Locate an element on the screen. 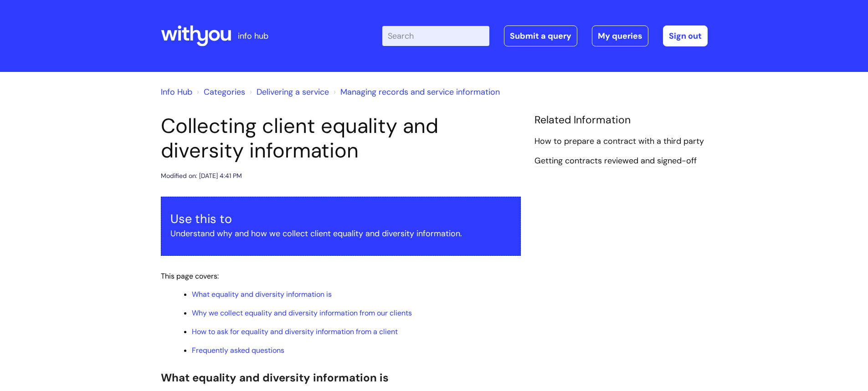  a: Managing records and service information is located at coordinates (420, 92).